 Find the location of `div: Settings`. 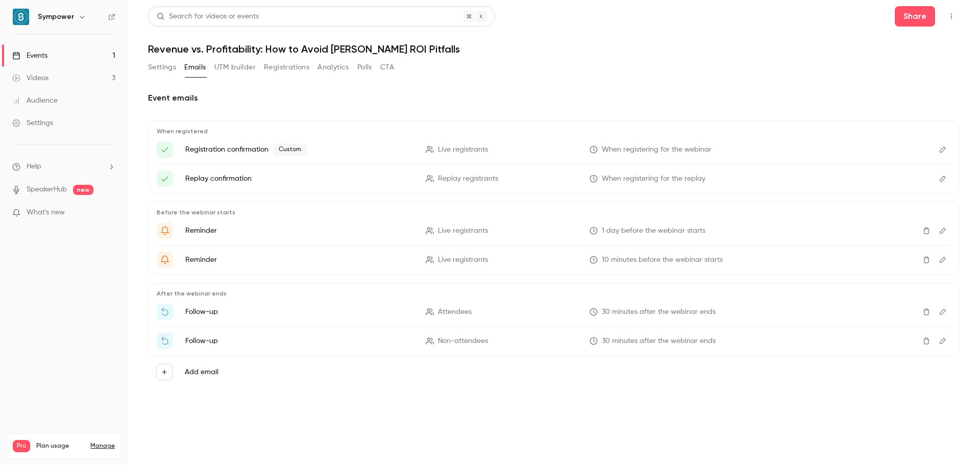

div: Settings is located at coordinates (33, 123).